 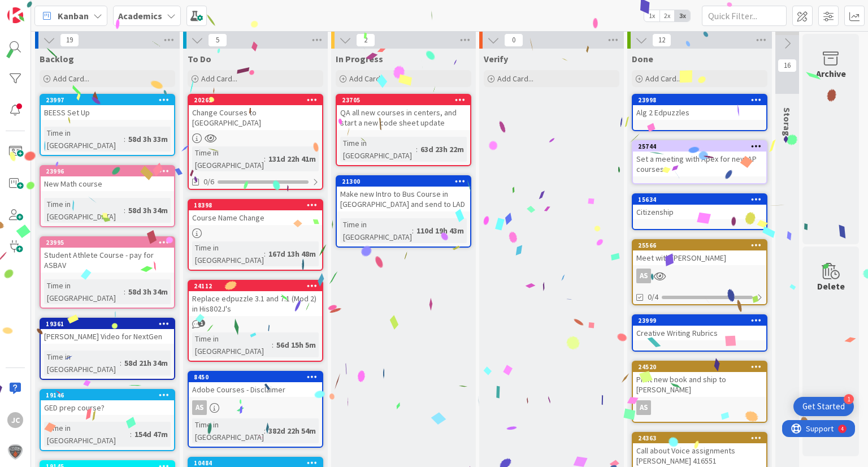 What do you see at coordinates (406, 181) in the screenshot?
I see `div: 21300` at bounding box center [406, 181].